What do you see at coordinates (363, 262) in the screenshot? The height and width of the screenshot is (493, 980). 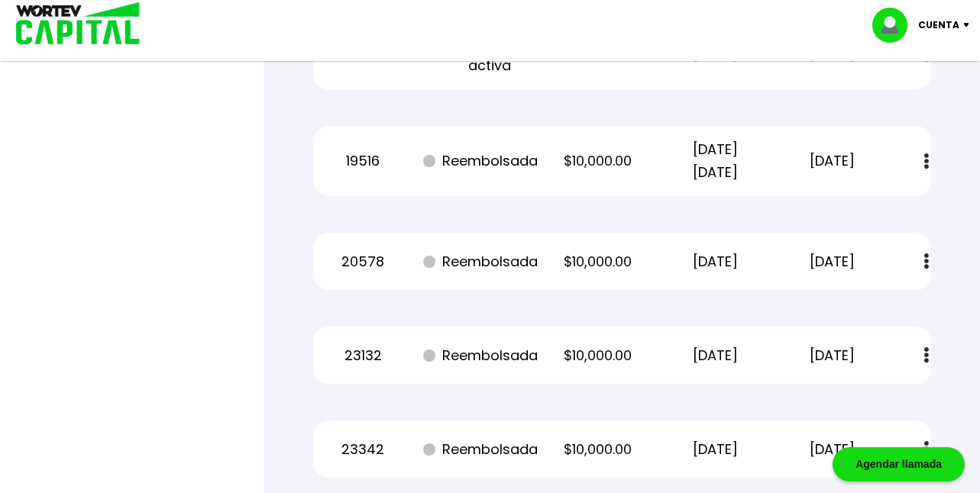 I see `p: 20578` at bounding box center [363, 262].